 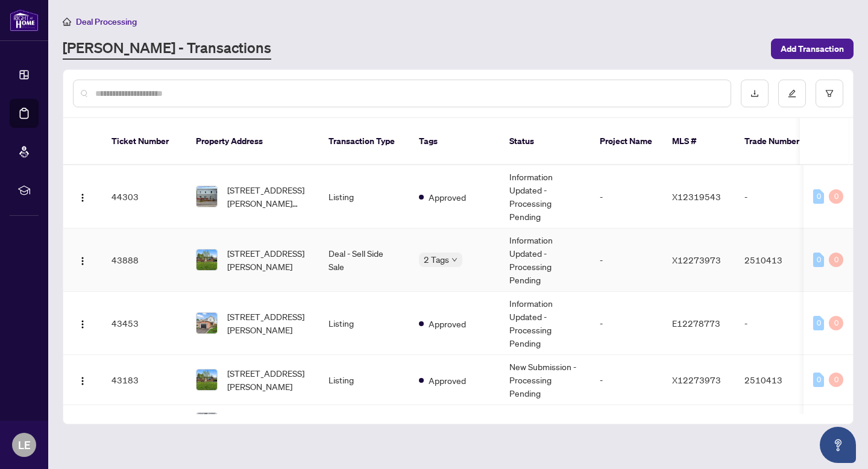 I want to click on td: 43453, so click(x=144, y=323).